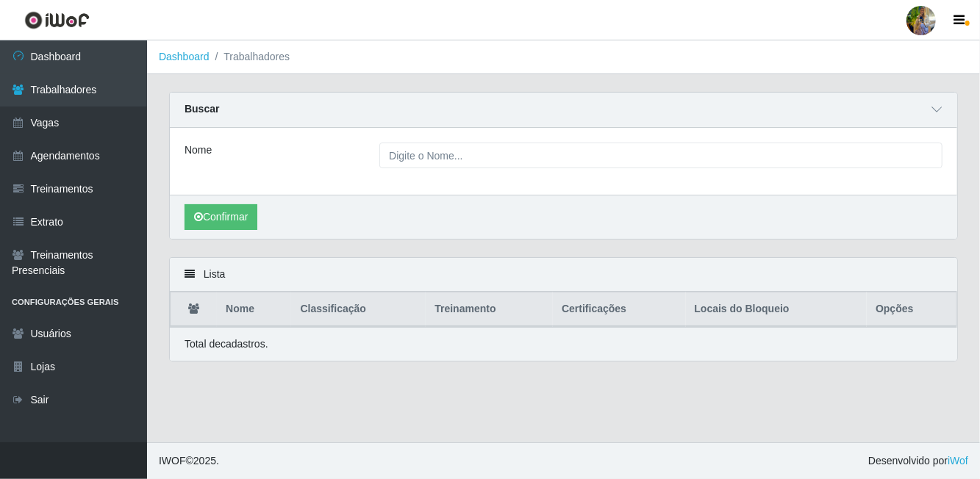  Describe the element at coordinates (564, 57) in the screenshot. I see `nav: breadcrumb` at that location.